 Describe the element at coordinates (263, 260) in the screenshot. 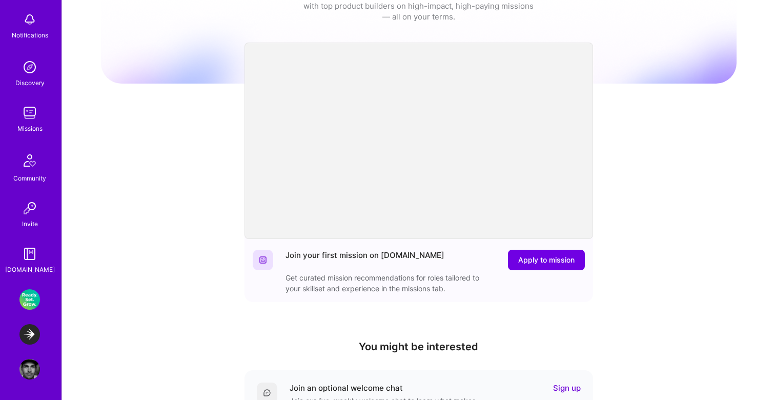

I see `img: Website` at that location.